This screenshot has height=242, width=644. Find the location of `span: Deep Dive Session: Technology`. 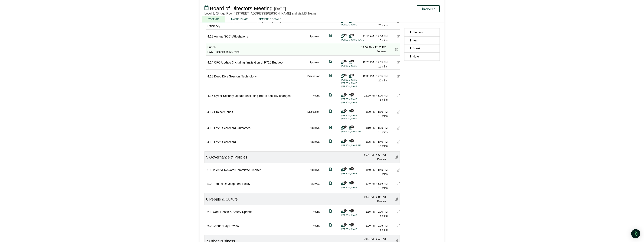

span: Deep Dive Session: Technology is located at coordinates (235, 76).